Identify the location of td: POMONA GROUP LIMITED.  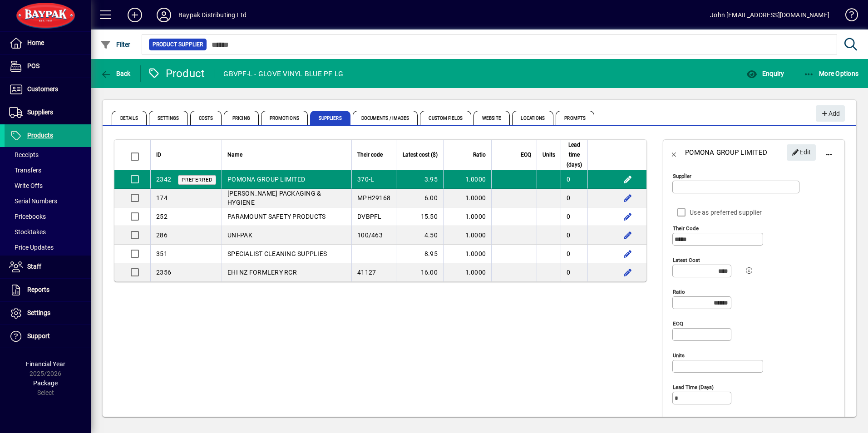
(287, 179).